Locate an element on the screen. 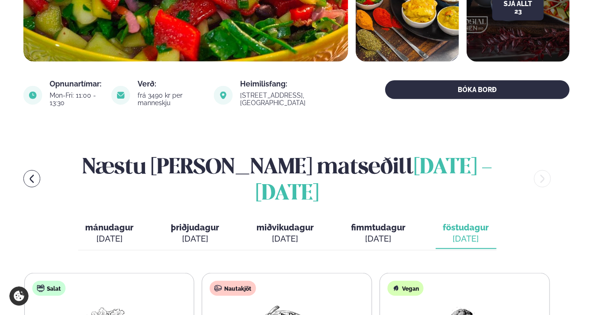  button: BÓKA BORÐ is located at coordinates (477, 90).